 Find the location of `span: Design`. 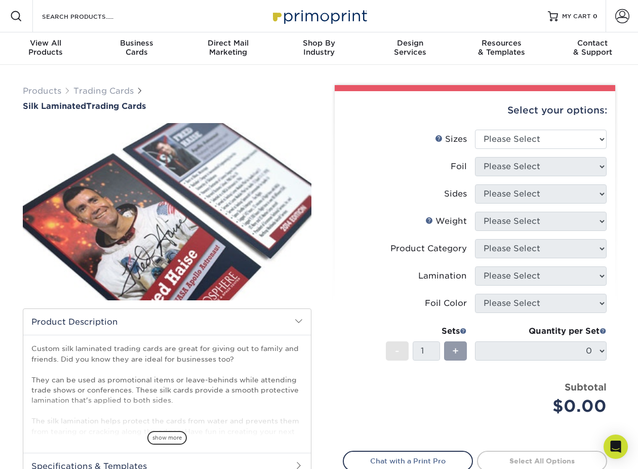

span: Design is located at coordinates (410, 43).